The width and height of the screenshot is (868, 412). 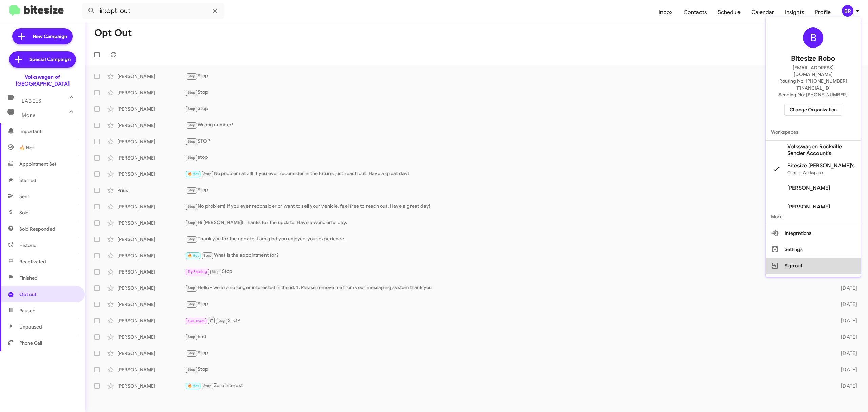 I want to click on span: Workspaces, so click(x=813, y=132).